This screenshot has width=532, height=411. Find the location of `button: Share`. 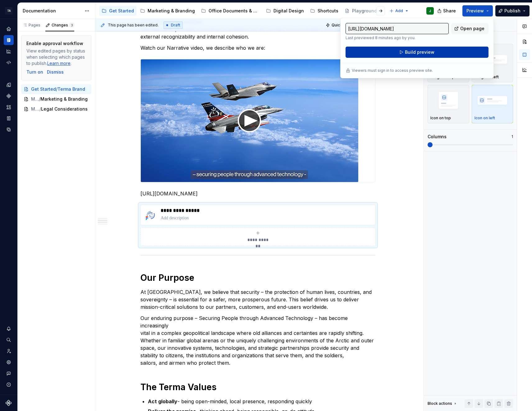

button: Share is located at coordinates (447, 11).